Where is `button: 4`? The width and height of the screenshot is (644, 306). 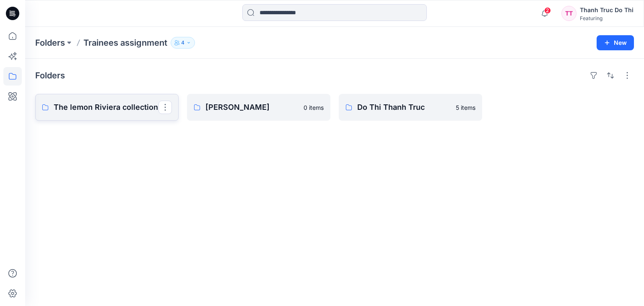
button: 4 is located at coordinates (183, 43).